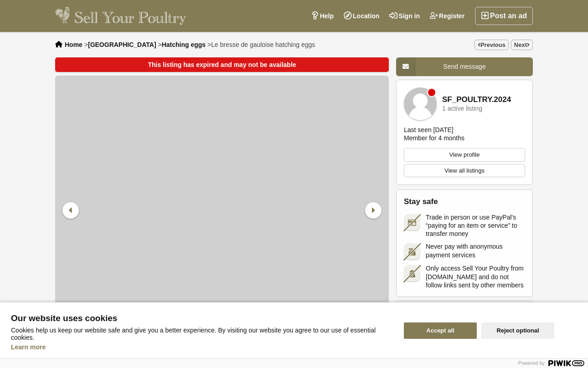 Image resolution: width=588 pixels, height=368 pixels. Describe the element at coordinates (476, 100) in the screenshot. I see `a: SF_POULTRY.2024` at that location.